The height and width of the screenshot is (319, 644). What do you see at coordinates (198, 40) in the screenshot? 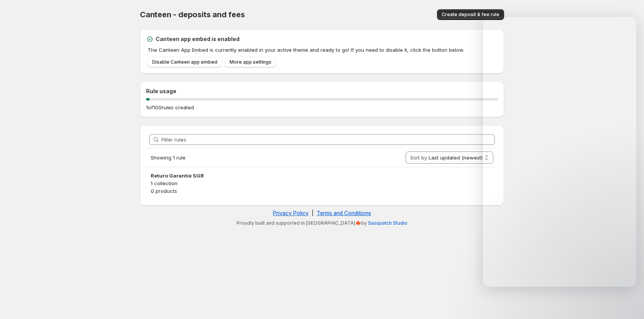
I see `h2: Canteen app embed is enabled` at bounding box center [198, 40].